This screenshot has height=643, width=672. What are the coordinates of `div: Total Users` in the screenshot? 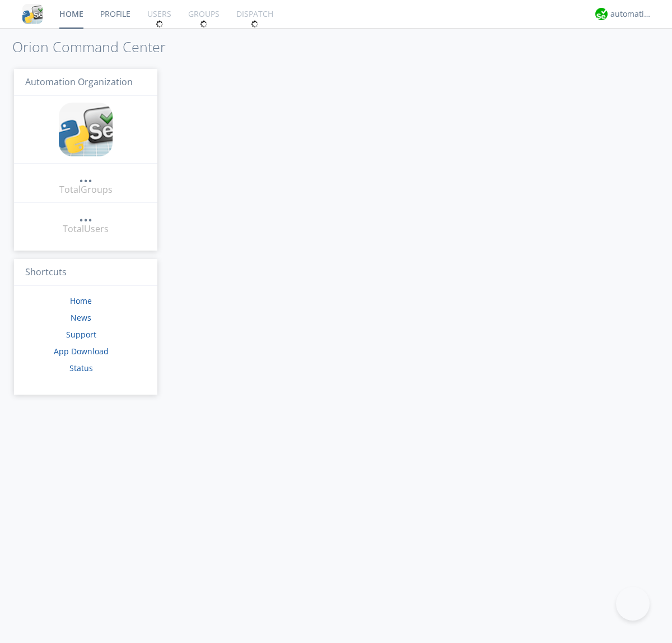 It's located at (86, 229).